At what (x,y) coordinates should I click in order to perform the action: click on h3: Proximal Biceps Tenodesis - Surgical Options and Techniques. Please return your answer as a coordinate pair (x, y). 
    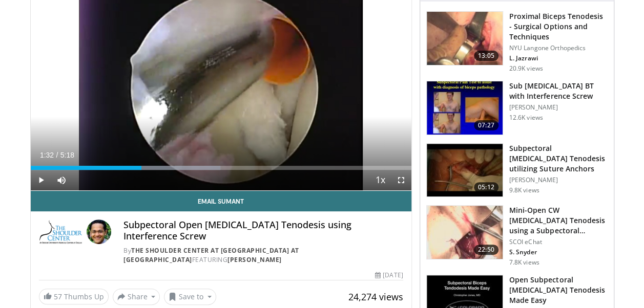
    Looking at the image, I should click on (558, 26).